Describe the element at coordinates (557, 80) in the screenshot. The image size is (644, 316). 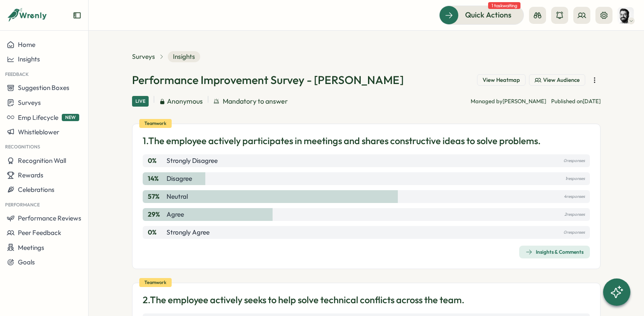
I see `button: View Audience` at that location.